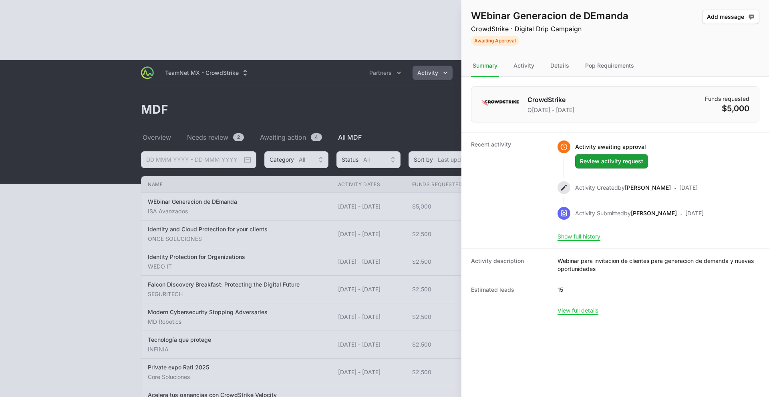 This screenshot has height=397, width=769. Describe the element at coordinates (731, 28) in the screenshot. I see `div: Activity actions` at that location.